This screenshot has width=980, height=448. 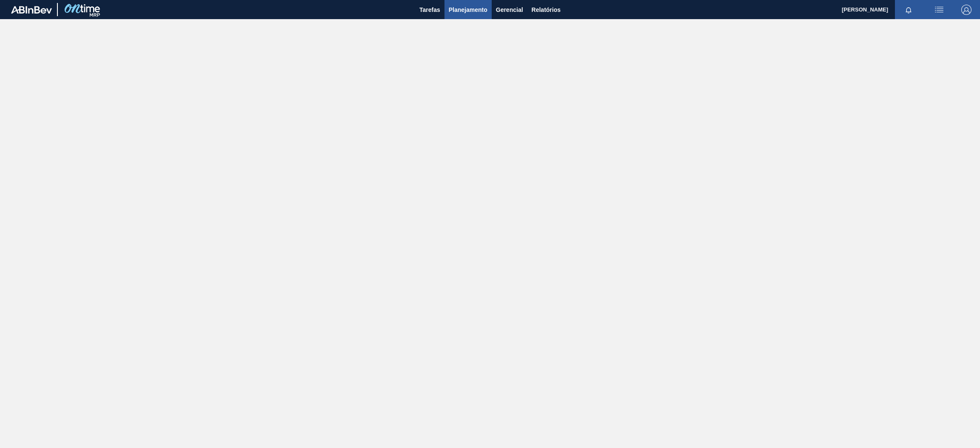 What do you see at coordinates (908, 10) in the screenshot?
I see `button: Notificações` at bounding box center [908, 10].